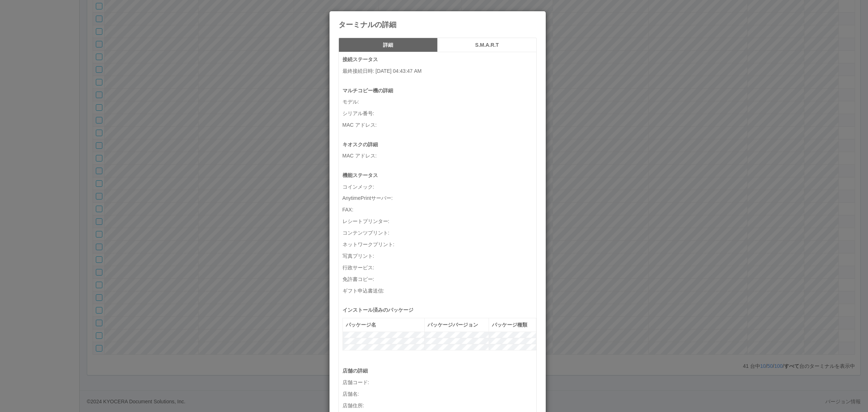  What do you see at coordinates (440, 101) in the screenshot?
I see `p: モデル :` at bounding box center [440, 101].